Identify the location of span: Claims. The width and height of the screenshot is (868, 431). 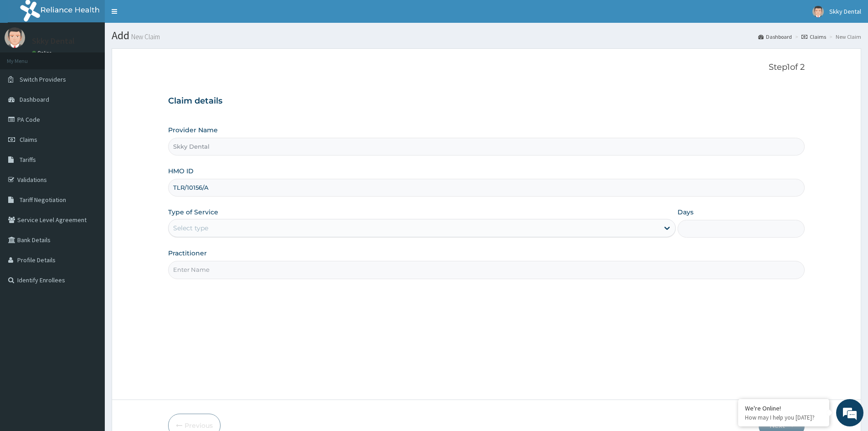
(28, 139).